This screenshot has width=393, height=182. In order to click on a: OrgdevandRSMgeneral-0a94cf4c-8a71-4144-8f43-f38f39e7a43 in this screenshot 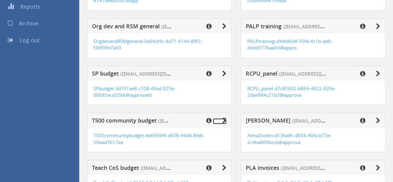, I will do `click(148, 44)`.